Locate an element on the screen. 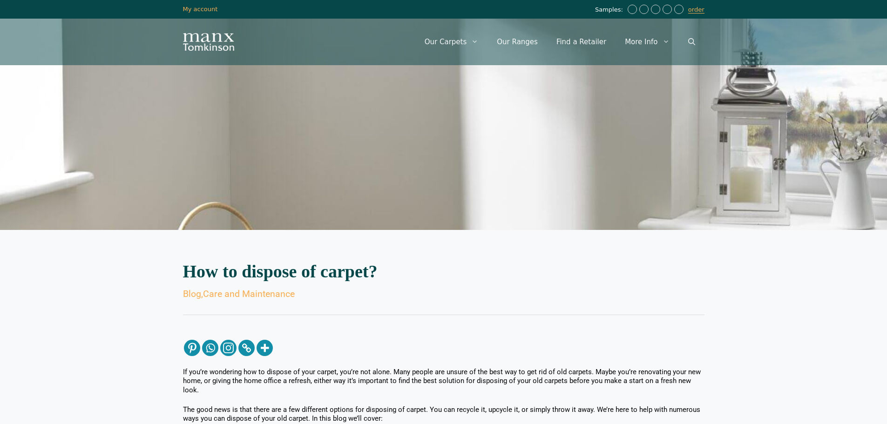 Image resolution: width=887 pixels, height=424 pixels. nav: Primary is located at coordinates (560, 42).